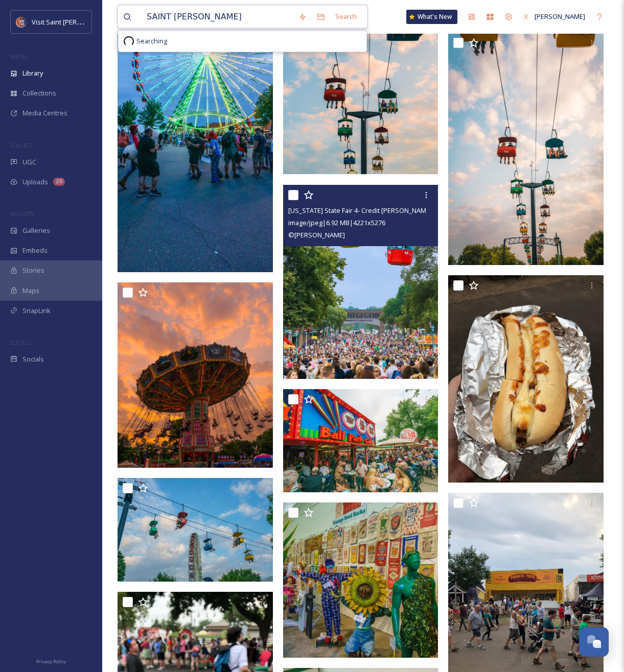 This screenshot has width=624, height=672. Describe the element at coordinates (152, 41) in the screenshot. I see `span: Searching` at that location.